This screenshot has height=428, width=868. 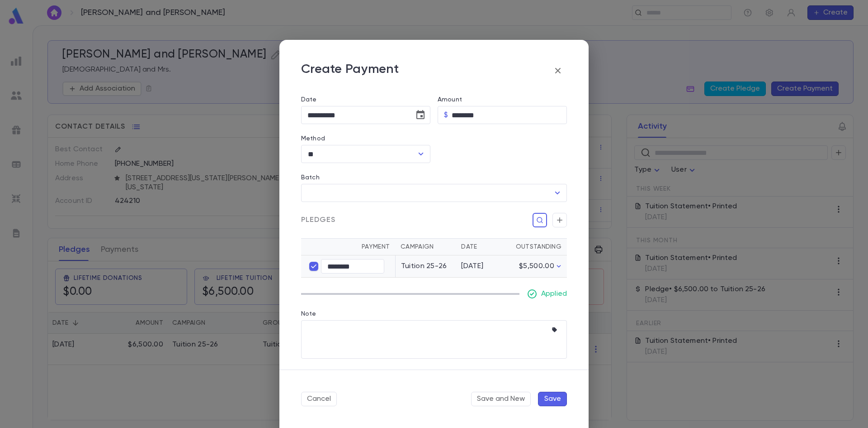 What do you see at coordinates (553, 399) in the screenshot?
I see `button: Save` at bounding box center [553, 399].